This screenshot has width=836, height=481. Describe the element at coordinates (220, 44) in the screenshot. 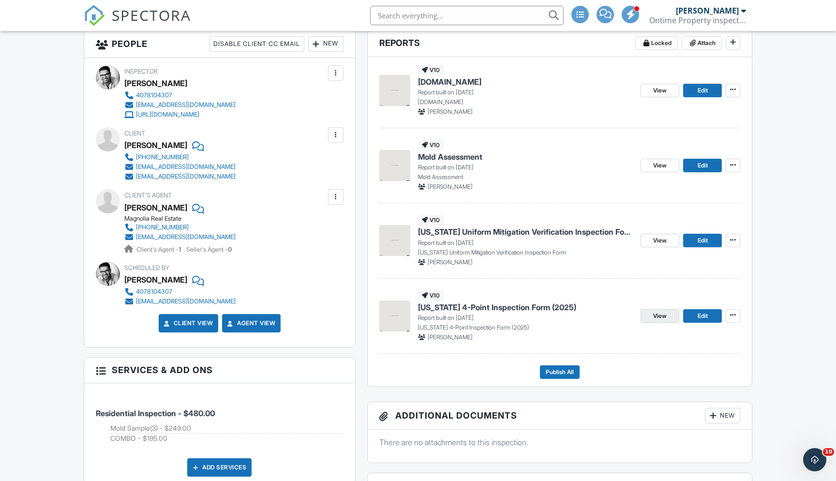

I see `h3: People` at that location.